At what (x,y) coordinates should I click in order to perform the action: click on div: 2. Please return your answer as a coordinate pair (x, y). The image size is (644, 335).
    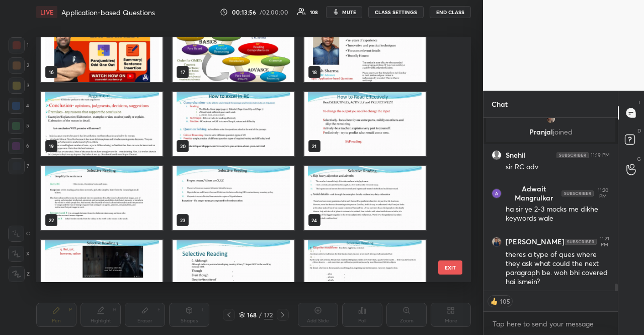
    Looking at the image, I should click on (19, 66).